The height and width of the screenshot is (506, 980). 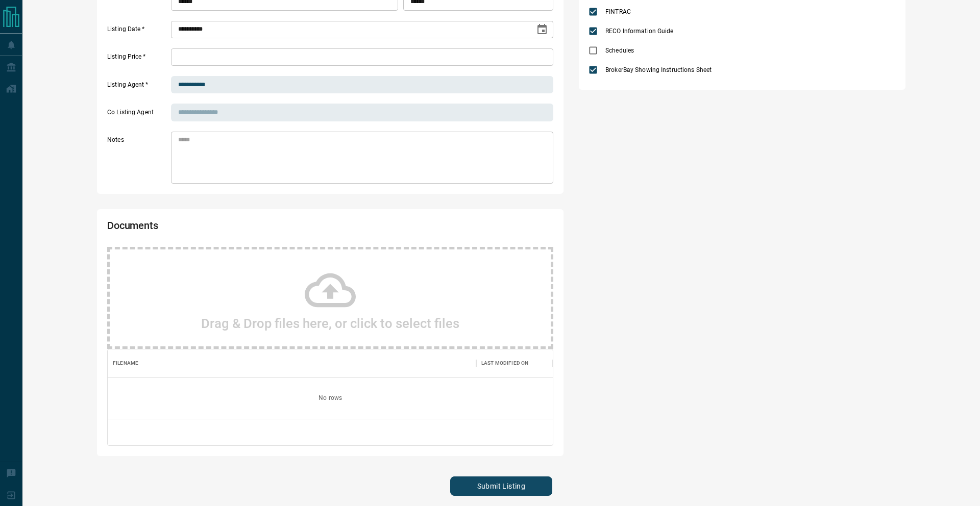 What do you see at coordinates (138, 87) in the screenshot?
I see `label: Listing Agent` at bounding box center [138, 87].